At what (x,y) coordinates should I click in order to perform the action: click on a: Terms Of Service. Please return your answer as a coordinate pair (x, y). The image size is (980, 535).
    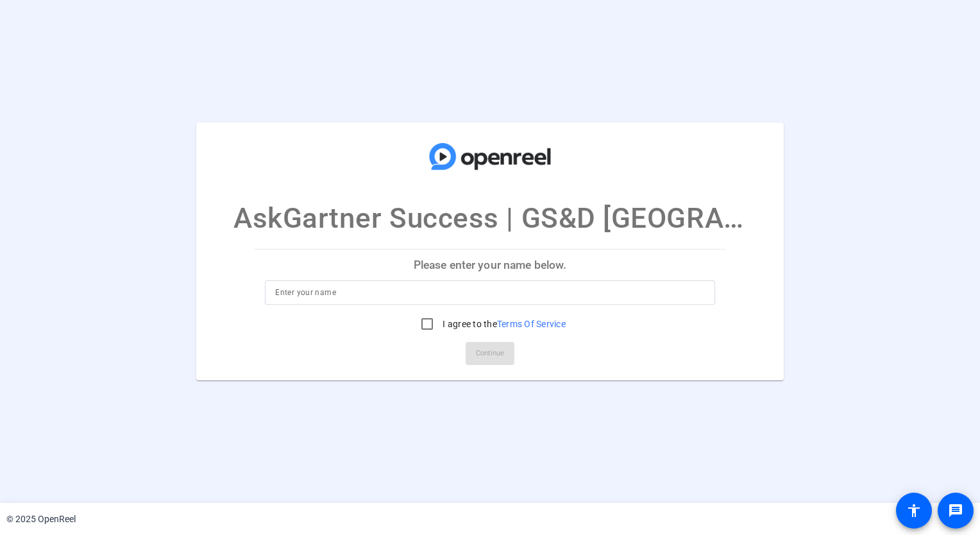
    Looking at the image, I should click on (531, 324).